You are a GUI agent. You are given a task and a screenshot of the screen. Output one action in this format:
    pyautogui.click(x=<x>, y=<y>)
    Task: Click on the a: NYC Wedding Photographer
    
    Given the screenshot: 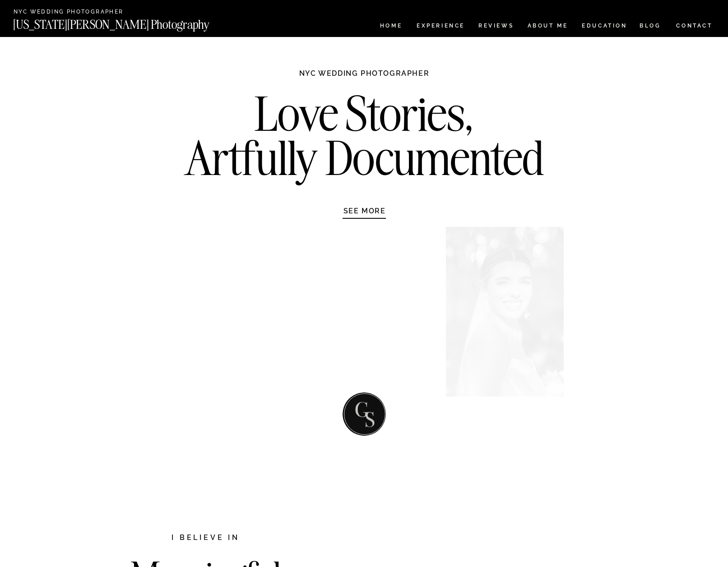 What is the action you would take?
    pyautogui.click(x=81, y=12)
    